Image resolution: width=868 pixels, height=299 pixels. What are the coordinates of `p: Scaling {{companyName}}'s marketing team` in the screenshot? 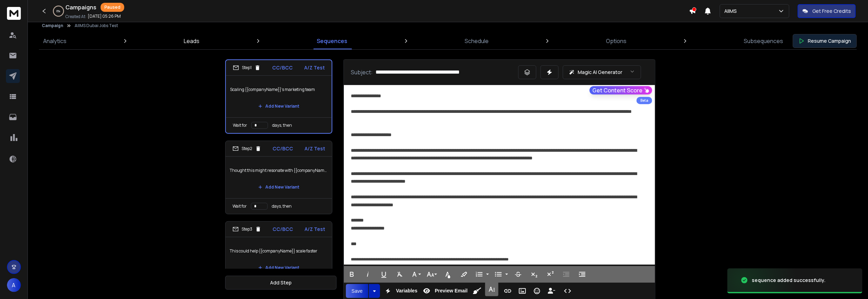 It's located at (279, 90).